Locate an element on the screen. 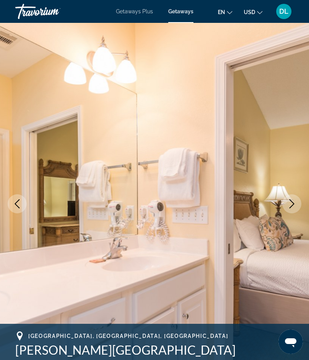  span: USD is located at coordinates (249, 12).